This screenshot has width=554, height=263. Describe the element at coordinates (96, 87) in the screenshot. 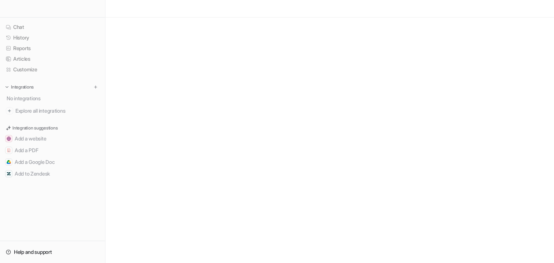

I see `img: menu_add.svg` at that location.